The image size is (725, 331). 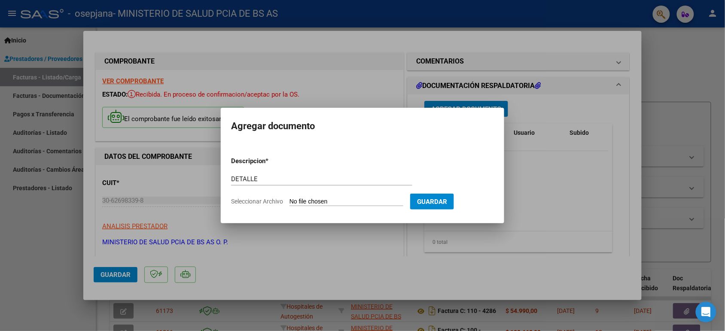 What do you see at coordinates (257, 201) in the screenshot?
I see `span: Seleccionar Archivo` at bounding box center [257, 201].